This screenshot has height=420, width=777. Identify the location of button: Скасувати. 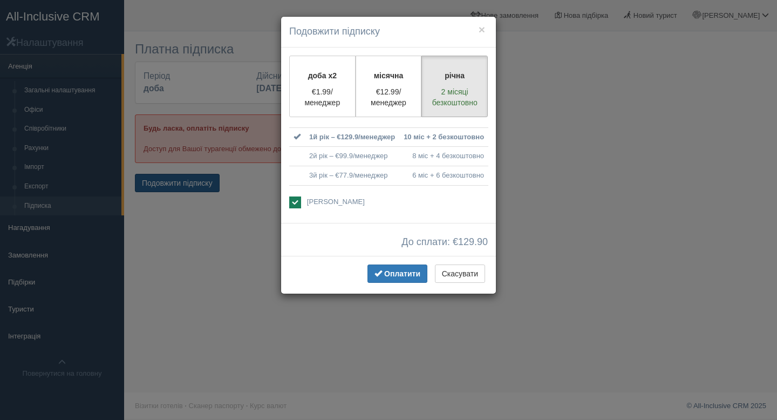
(459, 273).